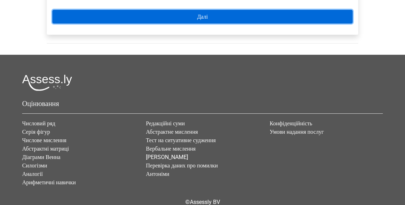  I want to click on font: Арифметичні навички, so click(49, 182).